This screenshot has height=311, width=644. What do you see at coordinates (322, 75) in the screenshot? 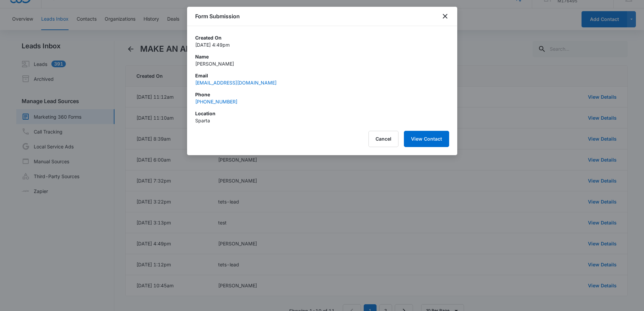
I see `p: Email` at bounding box center [322, 75].